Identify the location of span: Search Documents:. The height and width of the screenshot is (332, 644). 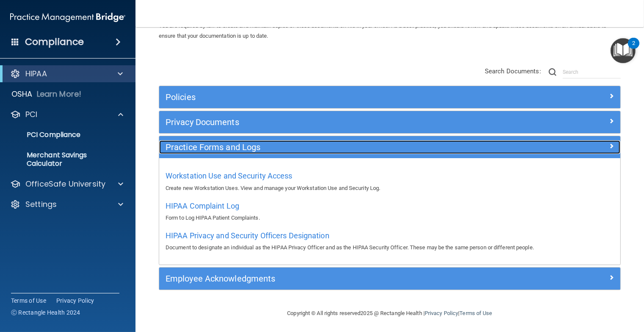
(513, 71).